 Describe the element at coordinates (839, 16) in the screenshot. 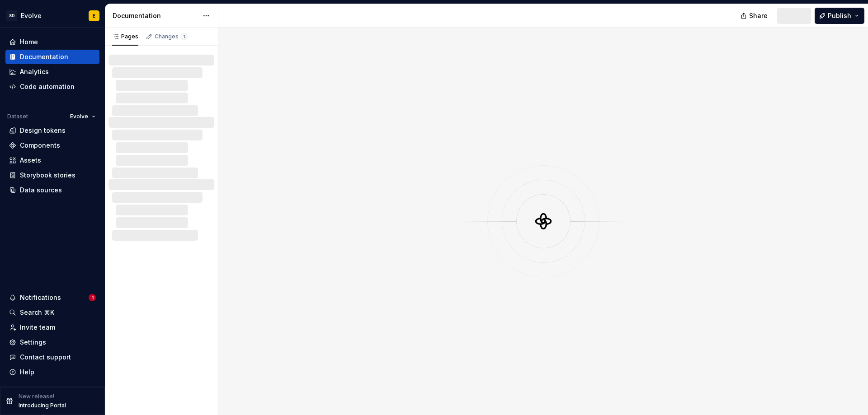

I see `button: Publish` at that location.